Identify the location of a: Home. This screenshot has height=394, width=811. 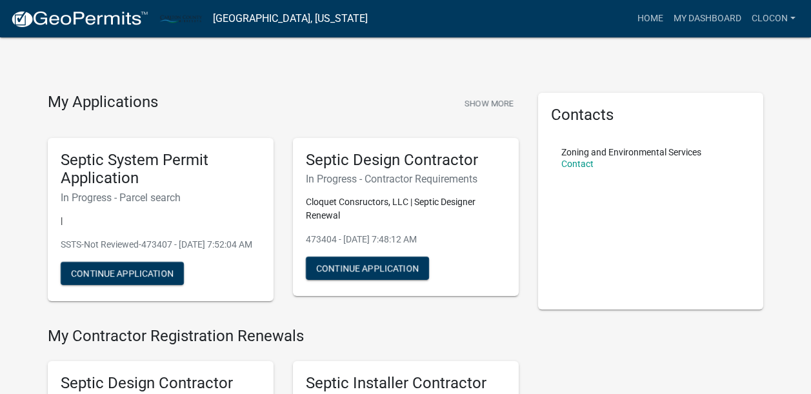
(650, 19).